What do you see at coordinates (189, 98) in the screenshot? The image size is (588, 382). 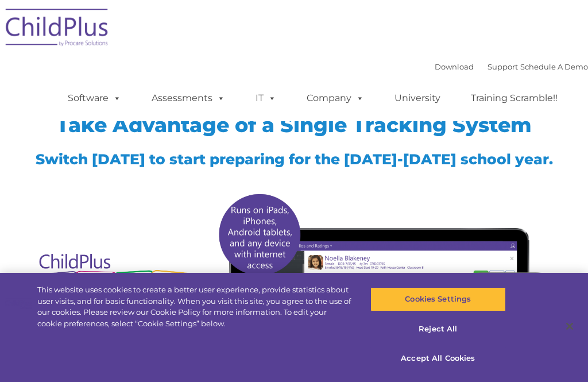 I see `a: Assessments` at bounding box center [189, 98].